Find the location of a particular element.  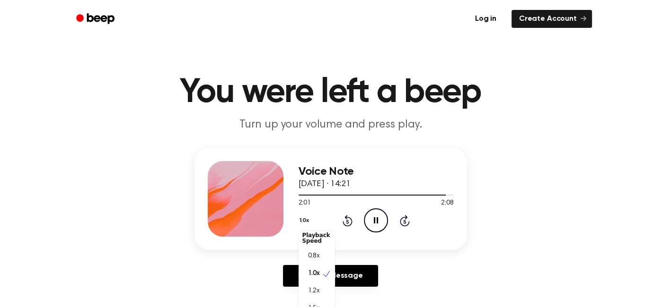

span: 1.2x is located at coordinates (314, 291).